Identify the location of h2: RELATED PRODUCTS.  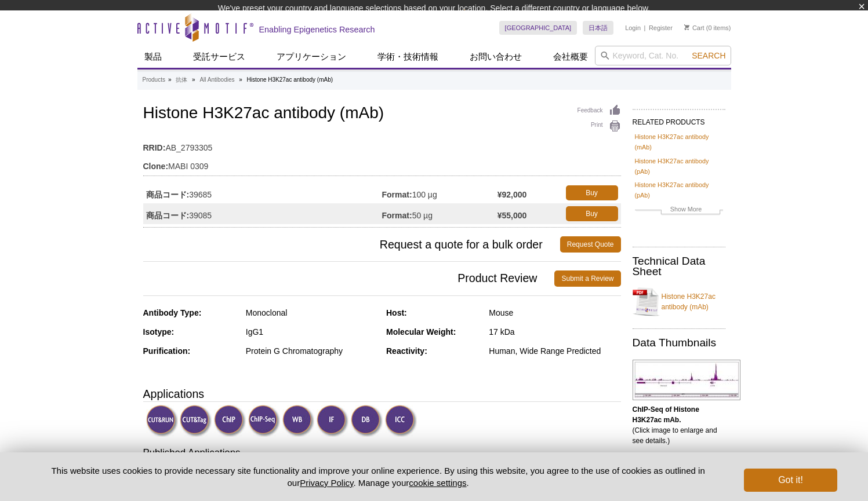
(679, 119).